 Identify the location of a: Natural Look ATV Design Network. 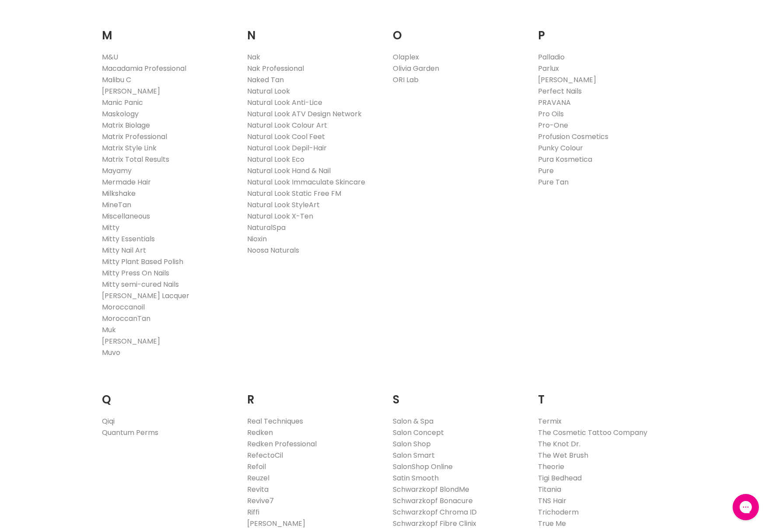
(305, 113).